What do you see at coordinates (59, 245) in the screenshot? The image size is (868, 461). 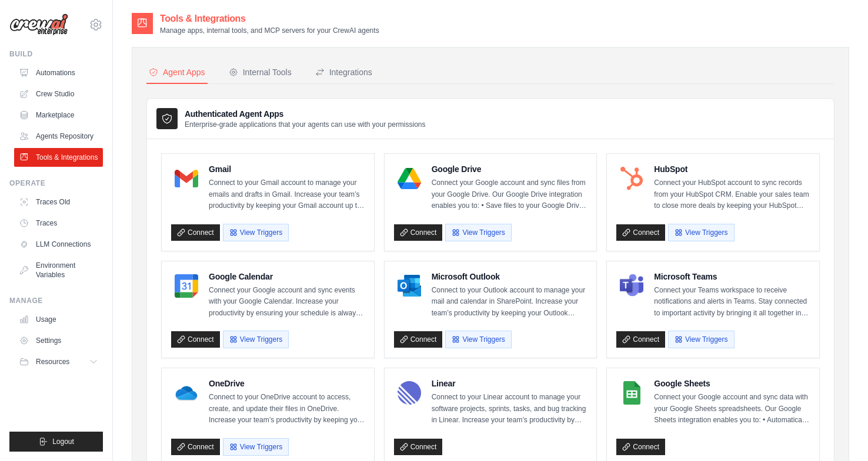 I see `a: LLM Connections` at bounding box center [59, 245].